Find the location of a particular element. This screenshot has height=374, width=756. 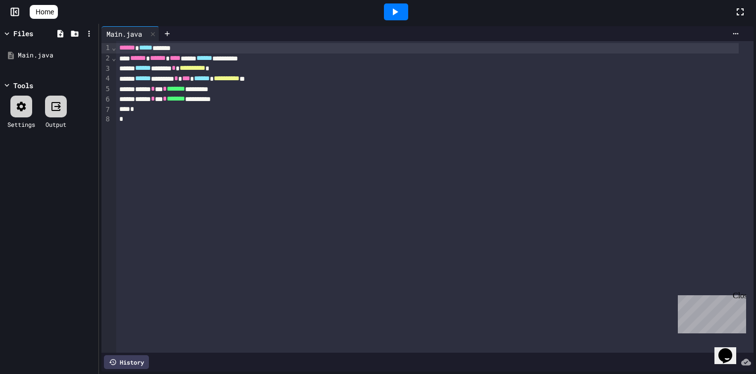

div: 3 is located at coordinates (106, 69).